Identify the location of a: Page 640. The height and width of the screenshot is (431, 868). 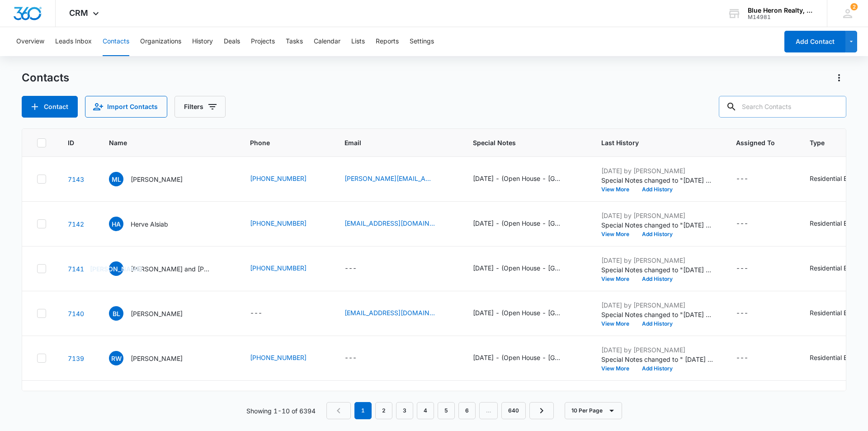
(514, 411).